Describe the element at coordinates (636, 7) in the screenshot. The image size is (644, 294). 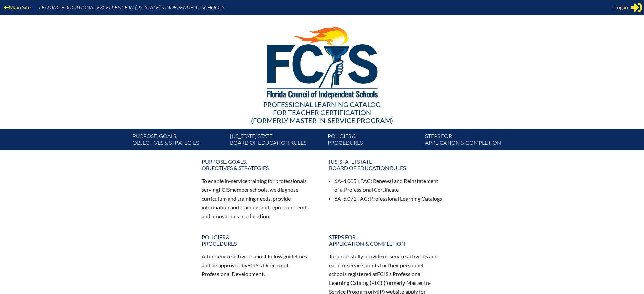
I see `svg: Sign in or register` at that location.